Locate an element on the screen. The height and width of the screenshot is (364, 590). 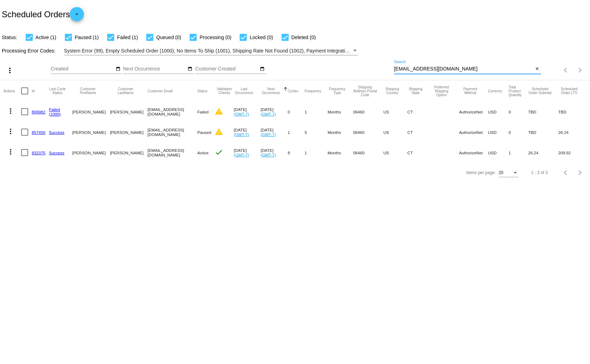
span: Locked (0) is located at coordinates (261, 37).